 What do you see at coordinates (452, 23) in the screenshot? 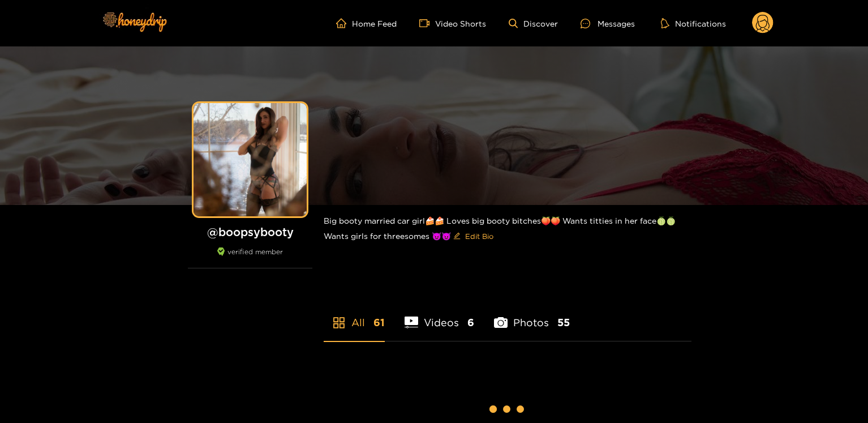
I see `a: Video Shorts` at bounding box center [452, 23].